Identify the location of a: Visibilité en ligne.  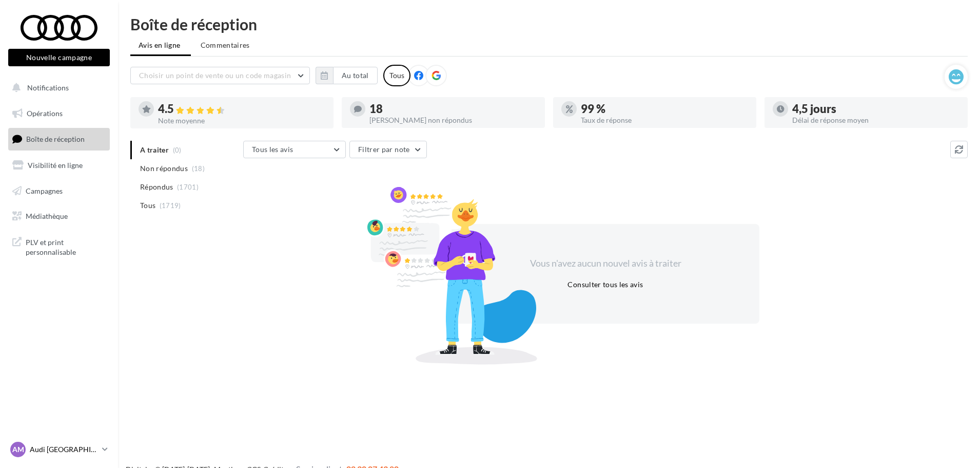
(59, 165).